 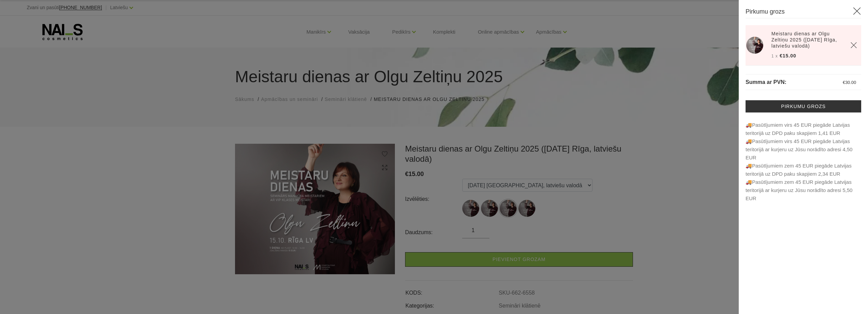 What do you see at coordinates (854, 45) in the screenshot?
I see `a: Delete` at bounding box center [854, 45].